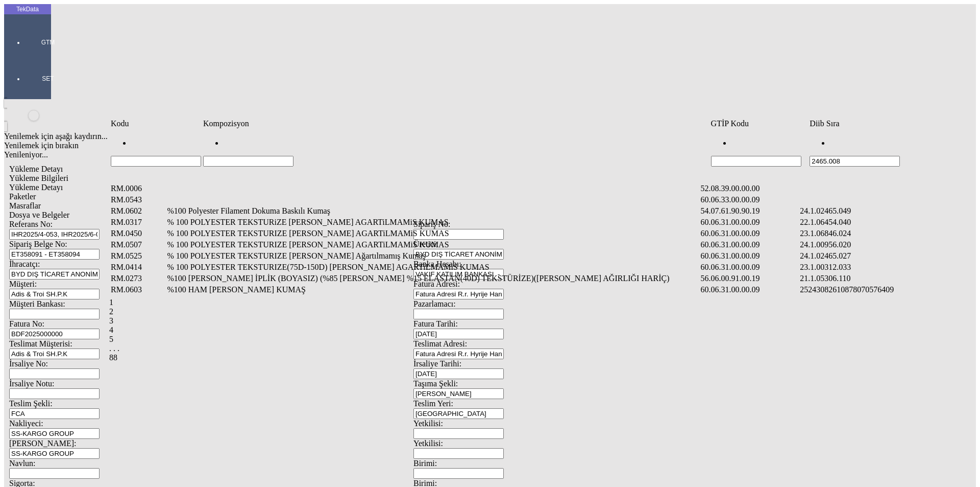 The image size is (980, 487). Describe the element at coordinates (39, 214) in the screenshot. I see `span: Dosya ve Belgeler` at that location.